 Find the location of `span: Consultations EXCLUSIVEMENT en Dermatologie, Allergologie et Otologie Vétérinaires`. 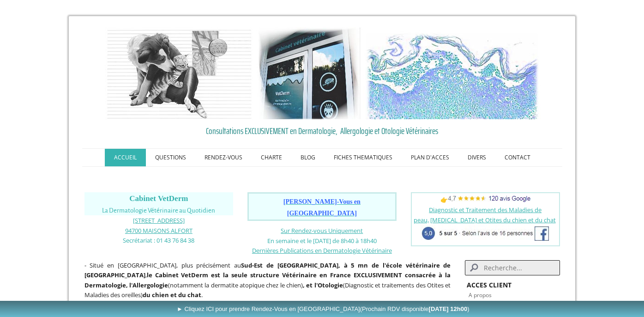

span: Consultations EXCLUSIVEMENT en Dermatologie, Allergologie et Otologie Vétérinaires is located at coordinates (322, 131).